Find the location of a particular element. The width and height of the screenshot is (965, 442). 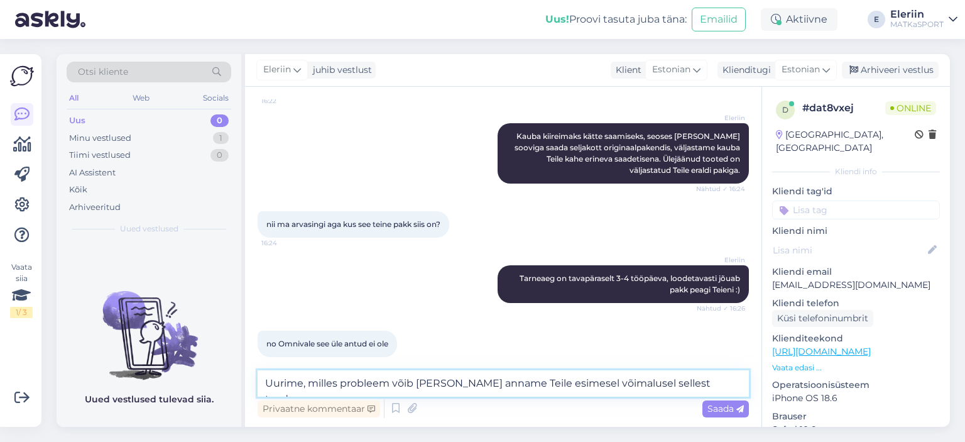

div: All is located at coordinates (74, 98).